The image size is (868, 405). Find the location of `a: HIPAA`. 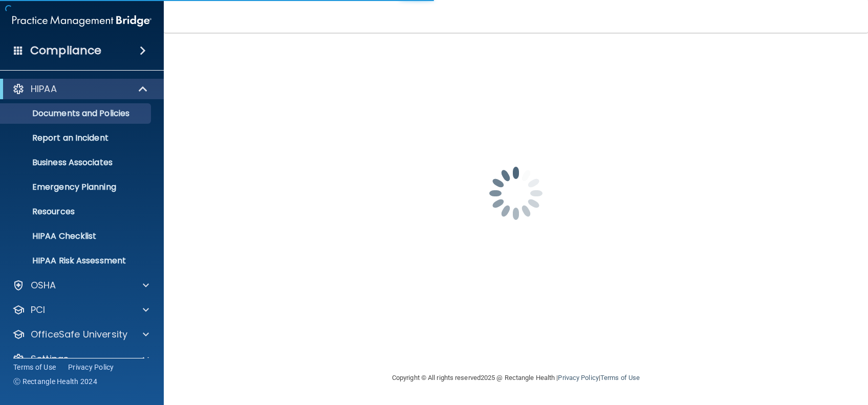

a: HIPAA is located at coordinates (80, 89).